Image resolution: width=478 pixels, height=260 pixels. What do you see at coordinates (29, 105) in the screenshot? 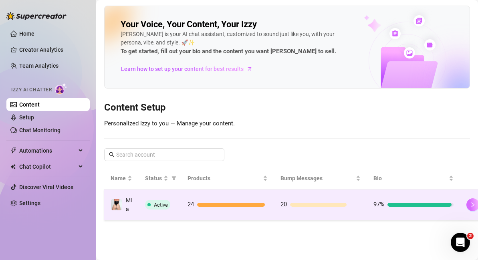
I see `a: Content` at bounding box center [29, 105].